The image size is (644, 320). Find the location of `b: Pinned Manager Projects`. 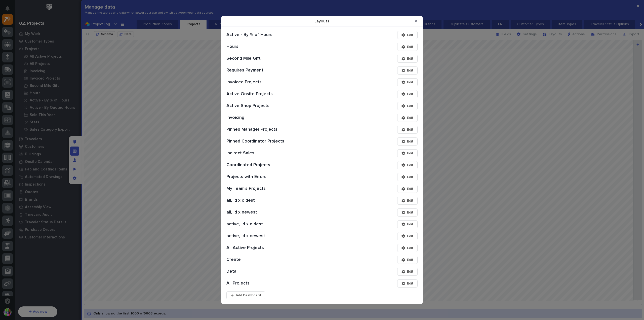

b: Pinned Manager Projects is located at coordinates (264, 129).